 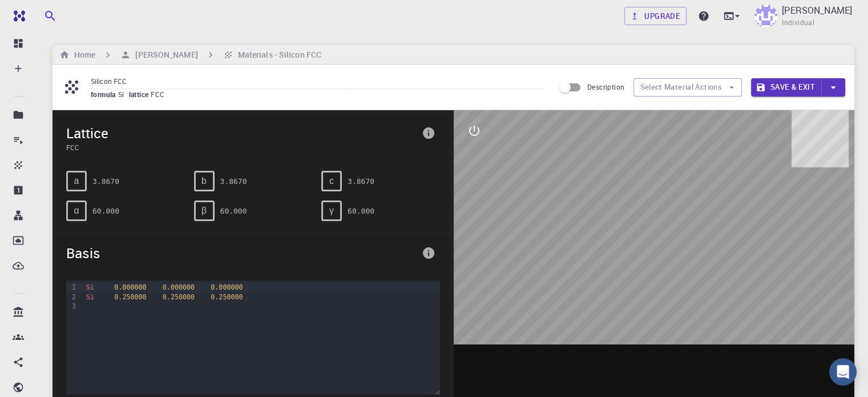 What do you see at coordinates (72, 306) in the screenshot?
I see `div: 3` at bounding box center [72, 306].